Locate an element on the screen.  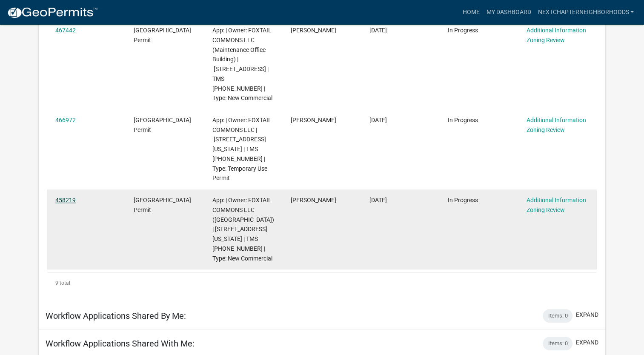
a: Home is located at coordinates (471, 12).